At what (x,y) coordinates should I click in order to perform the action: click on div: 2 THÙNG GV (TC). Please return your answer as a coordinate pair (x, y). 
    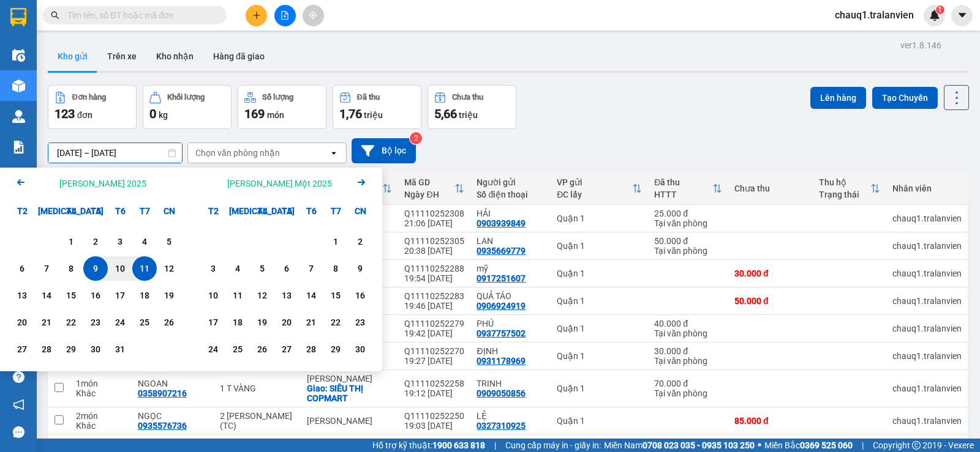
    Looking at the image, I should click on (257, 421).